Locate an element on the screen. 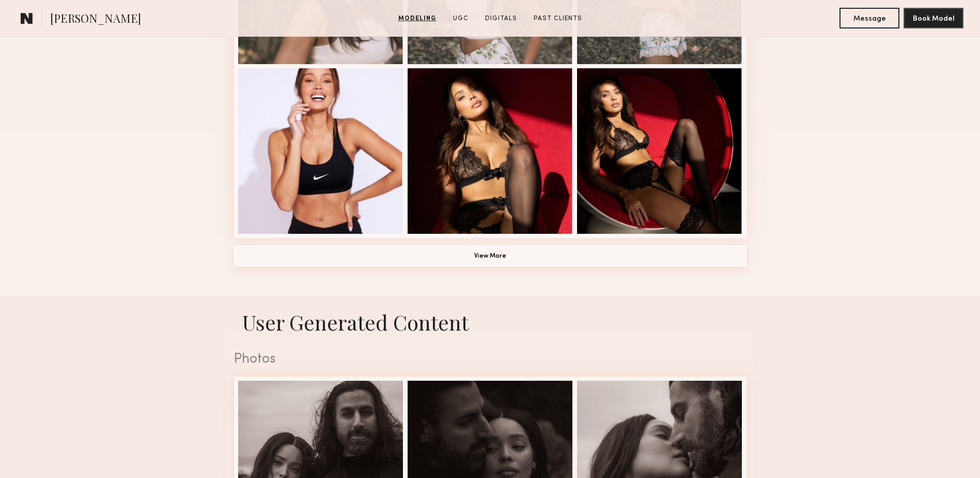  h1: User Generated Content is located at coordinates (490, 322).